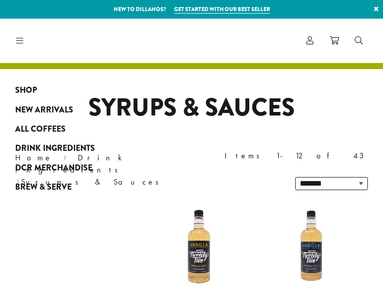 The image size is (383, 288). Describe the element at coordinates (297, 156) in the screenshot. I see `div: Items 1-12 of 43` at that location.